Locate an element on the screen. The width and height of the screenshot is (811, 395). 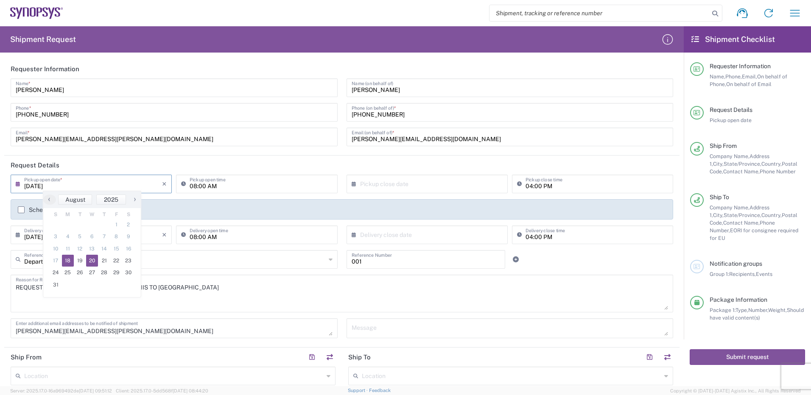
span: Server: 2025.17.0-16a969492de is located at coordinates (61, 391).